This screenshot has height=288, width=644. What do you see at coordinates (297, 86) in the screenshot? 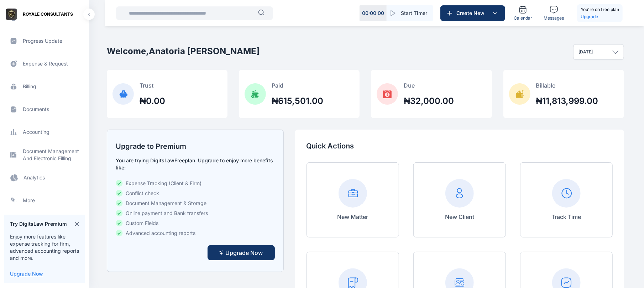
I see `p: Paid` at bounding box center [297, 86].